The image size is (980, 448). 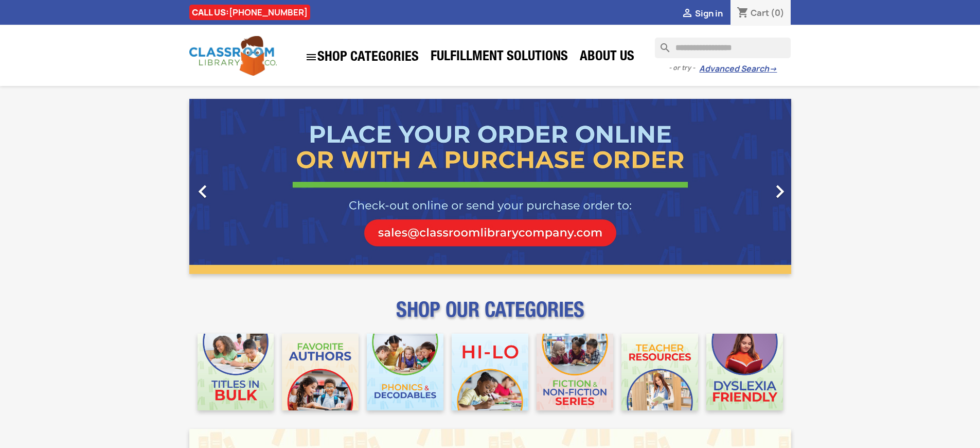 What do you see at coordinates (235, 371) in the screenshot?
I see `img: CLC_Bulk_Mobile.jpg` at bounding box center [235, 371].